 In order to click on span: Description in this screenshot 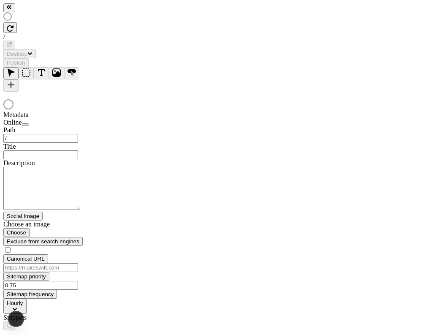, I will do `click(19, 163)`.